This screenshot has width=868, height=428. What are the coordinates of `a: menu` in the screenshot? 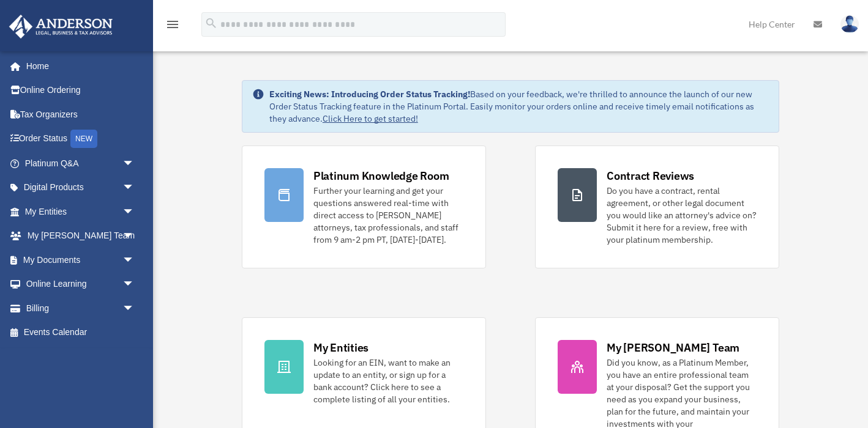 It's located at (172, 26).